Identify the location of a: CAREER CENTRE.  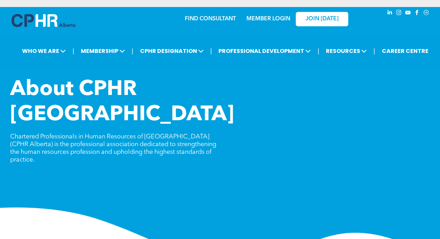
(405, 51).